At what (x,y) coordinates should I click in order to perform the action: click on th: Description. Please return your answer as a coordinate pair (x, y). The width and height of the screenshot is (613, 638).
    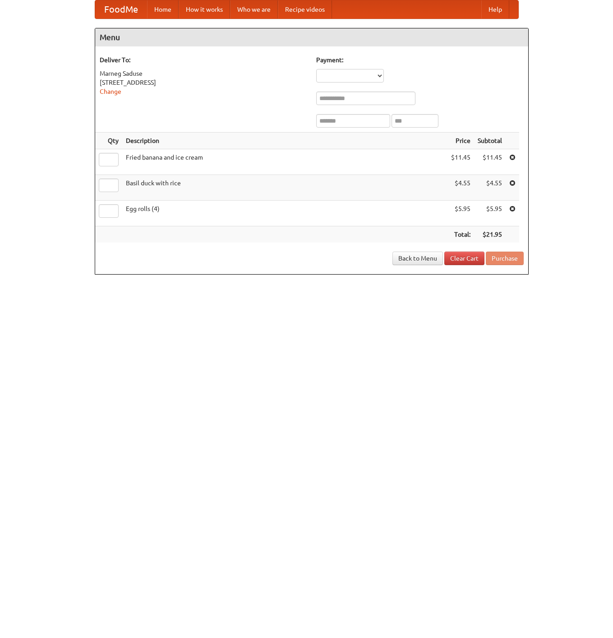
    Looking at the image, I should click on (284, 141).